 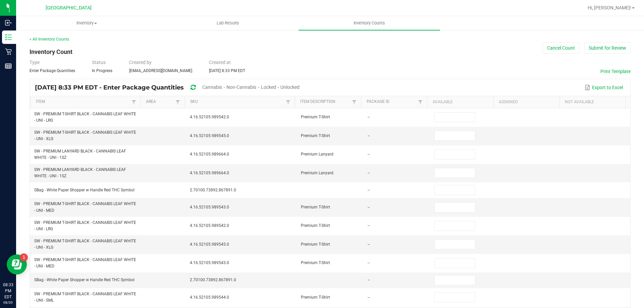 What do you see at coordinates (228, 23) in the screenshot?
I see `span: Lab Results` at bounding box center [228, 23].